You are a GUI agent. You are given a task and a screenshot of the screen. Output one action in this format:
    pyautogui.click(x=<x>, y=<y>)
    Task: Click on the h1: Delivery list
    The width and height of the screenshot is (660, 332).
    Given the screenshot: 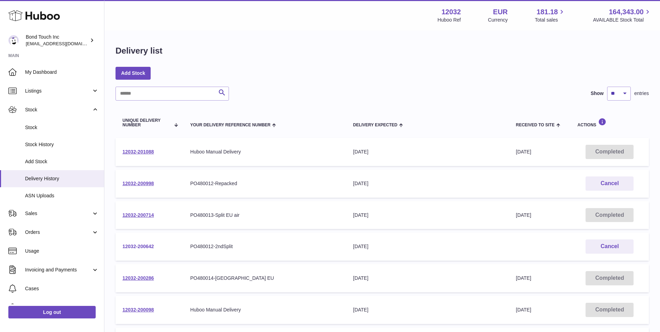 What is the action you would take?
    pyautogui.click(x=139, y=51)
    